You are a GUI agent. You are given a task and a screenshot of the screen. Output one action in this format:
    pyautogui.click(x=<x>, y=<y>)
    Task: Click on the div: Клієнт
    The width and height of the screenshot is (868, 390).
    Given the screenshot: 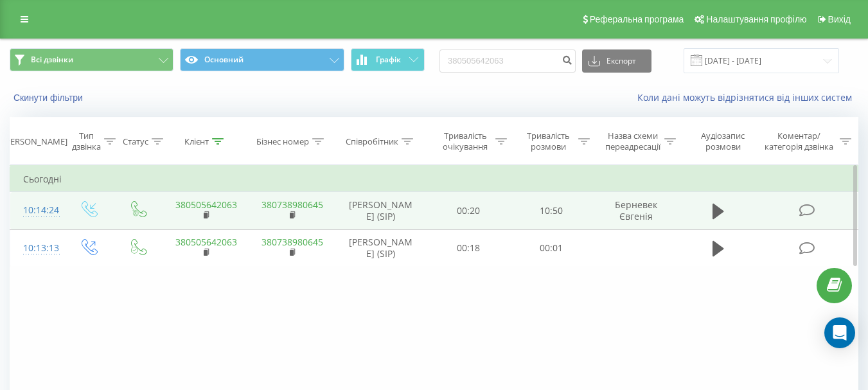 What is the action you would take?
    pyautogui.click(x=196, y=142)
    